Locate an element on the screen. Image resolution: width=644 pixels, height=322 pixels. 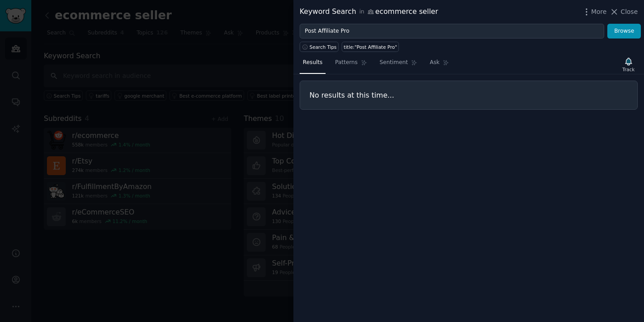
span: More is located at coordinates (599, 12).